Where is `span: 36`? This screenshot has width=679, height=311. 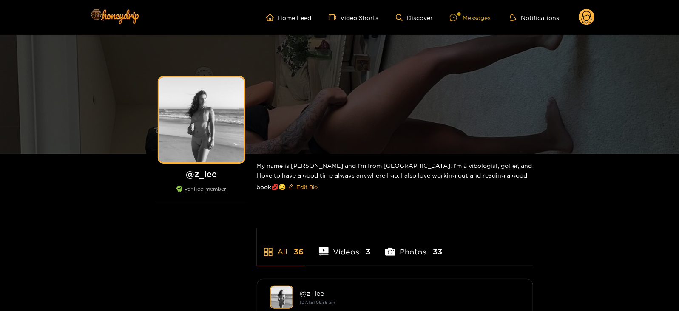
span: 36 is located at coordinates (299, 252).